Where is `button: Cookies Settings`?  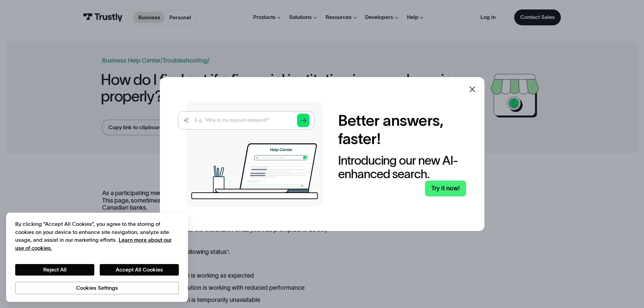
button: Cookies Settings is located at coordinates (97, 288).